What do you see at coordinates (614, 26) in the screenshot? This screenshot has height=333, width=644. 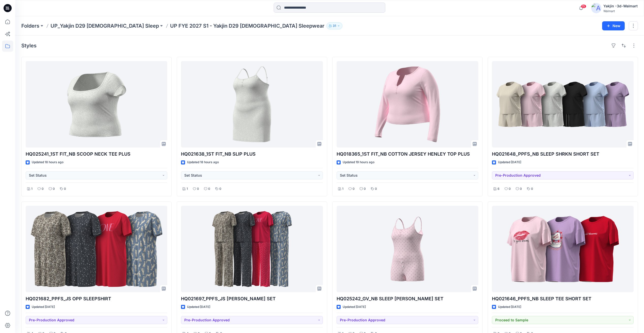 I see `button: New` at bounding box center [614, 26].